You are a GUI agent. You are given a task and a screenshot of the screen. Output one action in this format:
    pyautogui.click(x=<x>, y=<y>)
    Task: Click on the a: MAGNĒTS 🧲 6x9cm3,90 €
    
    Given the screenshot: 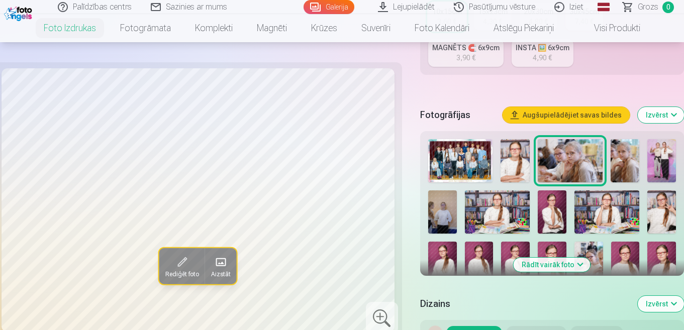 What is the action you would take?
    pyautogui.click(x=466, y=53)
    